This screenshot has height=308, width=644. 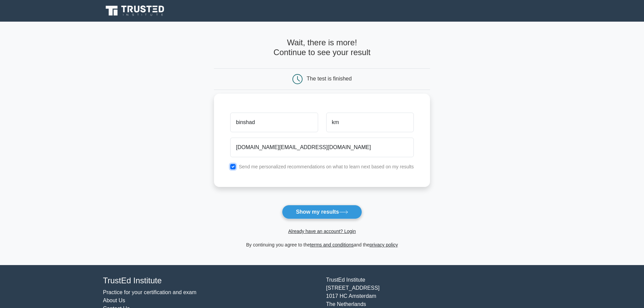 I want to click on input: Last name, so click(x=370, y=122).